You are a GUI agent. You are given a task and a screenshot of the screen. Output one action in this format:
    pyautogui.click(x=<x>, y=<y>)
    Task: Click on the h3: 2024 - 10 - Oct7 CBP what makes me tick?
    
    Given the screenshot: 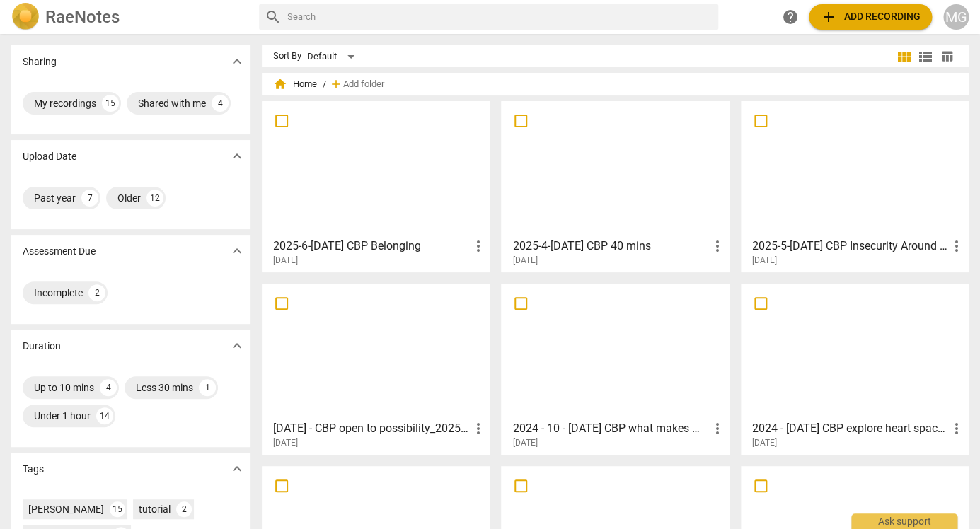 What is the action you would take?
    pyautogui.click(x=610, y=429)
    